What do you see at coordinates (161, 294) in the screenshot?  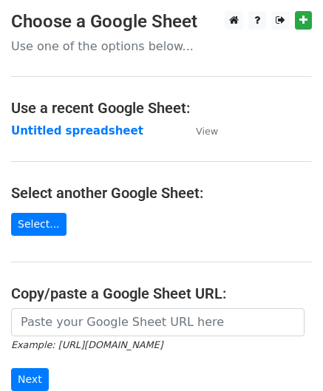 I see `h4: Copy/paste a Google Sheet URL:` at bounding box center [161, 294].